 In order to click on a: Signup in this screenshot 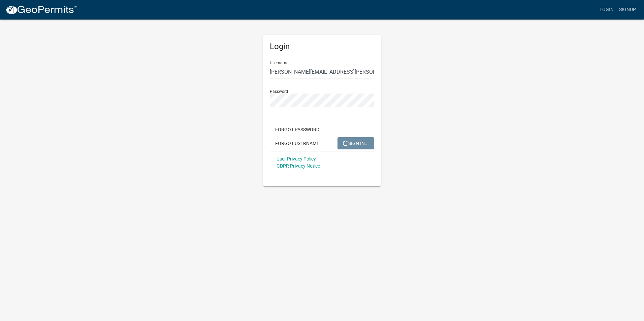, I will do `click(628, 10)`.